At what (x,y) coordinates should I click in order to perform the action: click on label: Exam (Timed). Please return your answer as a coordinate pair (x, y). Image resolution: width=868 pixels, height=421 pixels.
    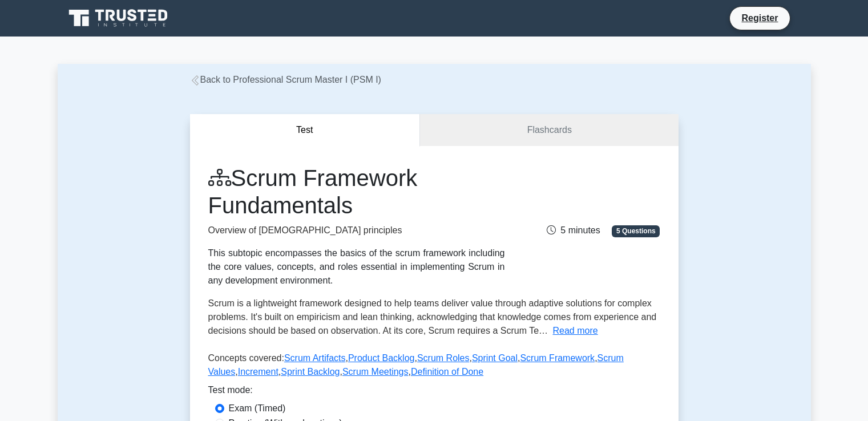
    Looking at the image, I should click on (258, 409).